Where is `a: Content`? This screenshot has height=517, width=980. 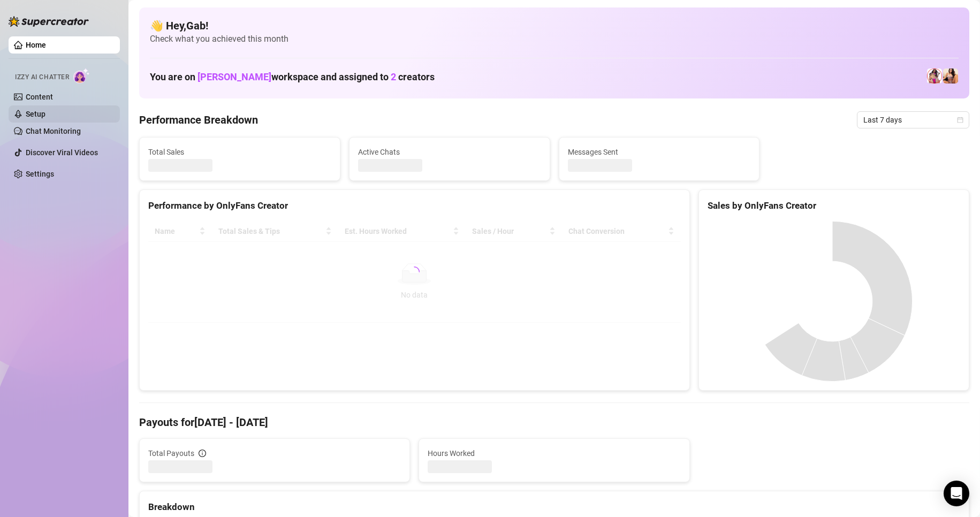 a: Content is located at coordinates (39, 97).